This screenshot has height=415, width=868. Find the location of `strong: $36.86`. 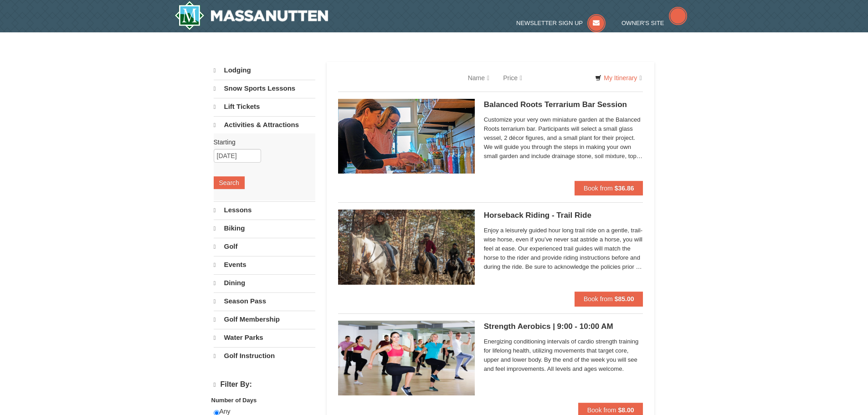

strong: $36.86 is located at coordinates (624, 188).